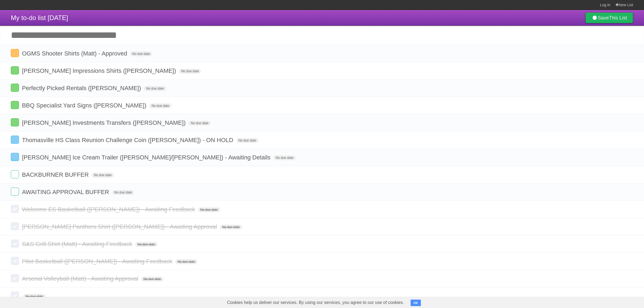  I want to click on span: S&S Grill Shirt (Matt) - Awaiting Feedback, so click(78, 243).